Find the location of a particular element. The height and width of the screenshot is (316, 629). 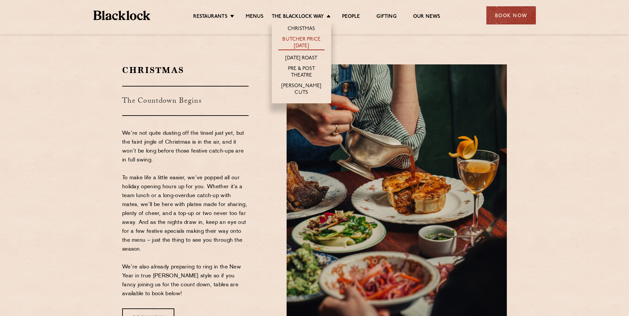

a: Menus is located at coordinates (254, 17).